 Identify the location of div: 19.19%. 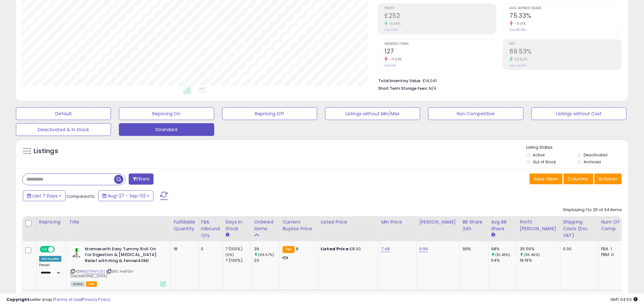
(540, 261).